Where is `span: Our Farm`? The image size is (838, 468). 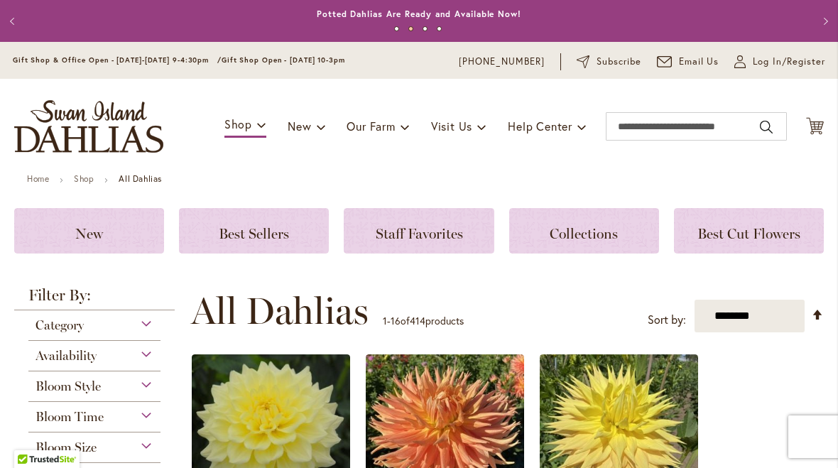 span: Our Farm is located at coordinates (371, 126).